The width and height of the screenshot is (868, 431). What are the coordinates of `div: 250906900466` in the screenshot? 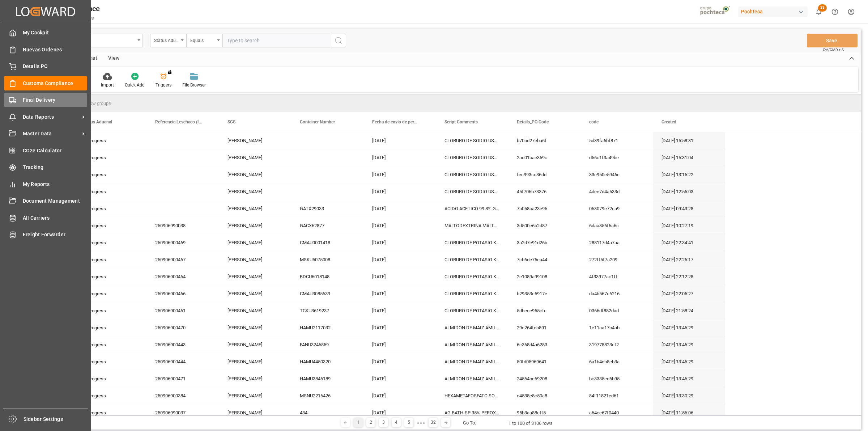 It's located at (183, 294).